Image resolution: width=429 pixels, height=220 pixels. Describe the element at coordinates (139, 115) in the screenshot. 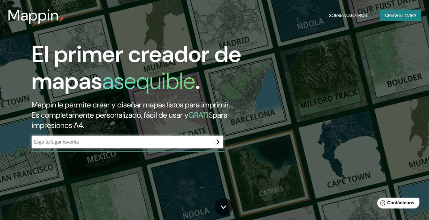

I see `h2: Mappin le permite crear y diseñar mapas listos para imprimir. Es completamente personalizado, fác...` at that location.